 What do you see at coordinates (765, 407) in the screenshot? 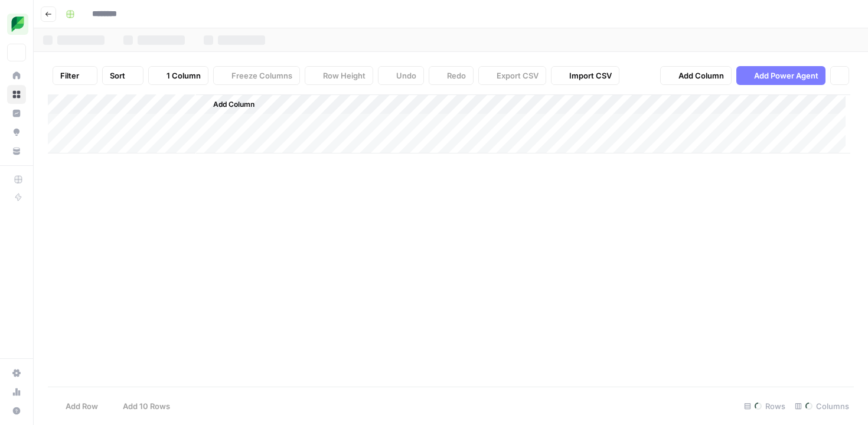
I see `div: Rows` at bounding box center [765, 407].